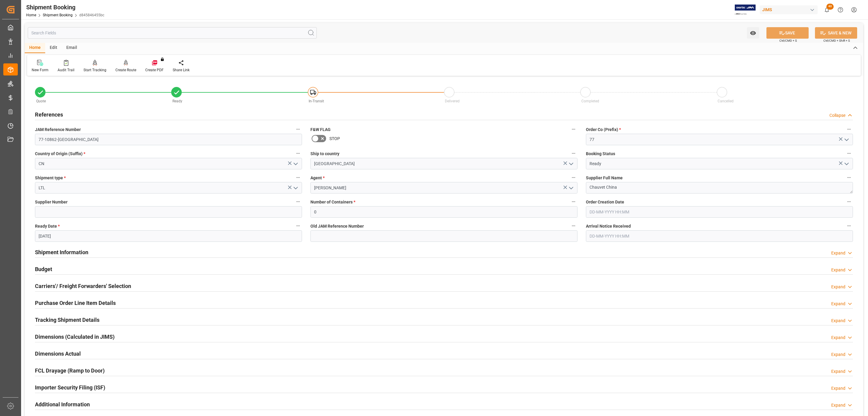  I want to click on h2: Shipment Information, so click(62, 252).